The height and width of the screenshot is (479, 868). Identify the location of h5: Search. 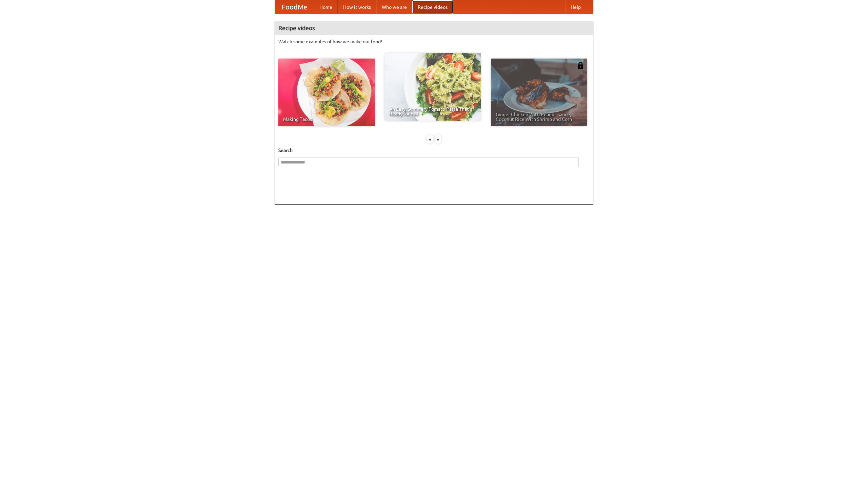
(434, 150).